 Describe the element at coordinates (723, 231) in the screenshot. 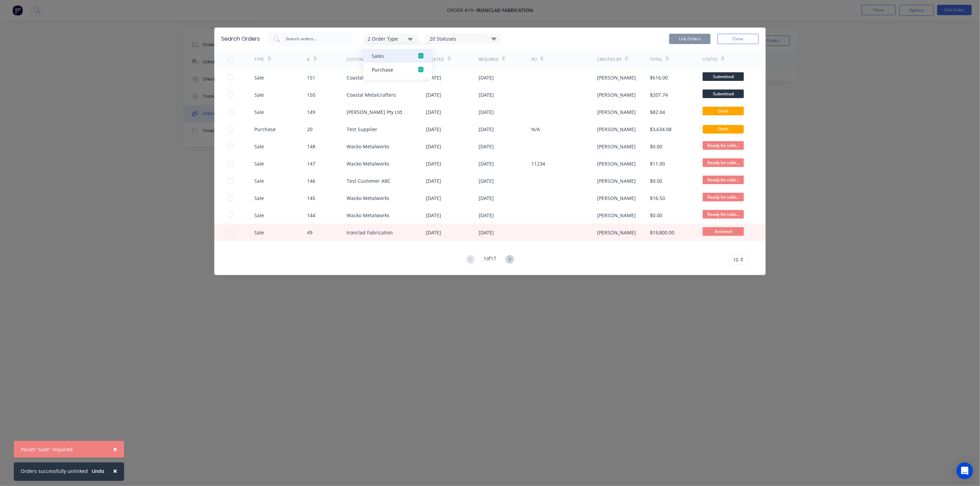

I see `span: Archived` at that location.